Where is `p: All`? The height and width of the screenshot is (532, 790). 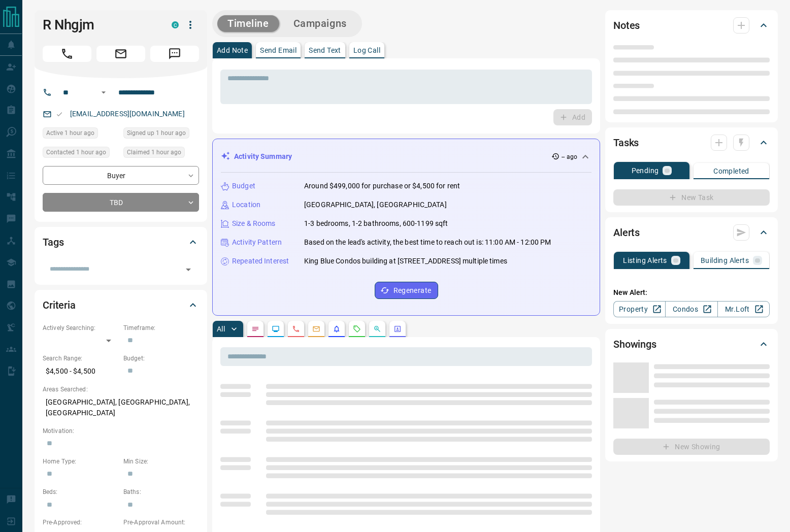
p: All is located at coordinates (221, 329).